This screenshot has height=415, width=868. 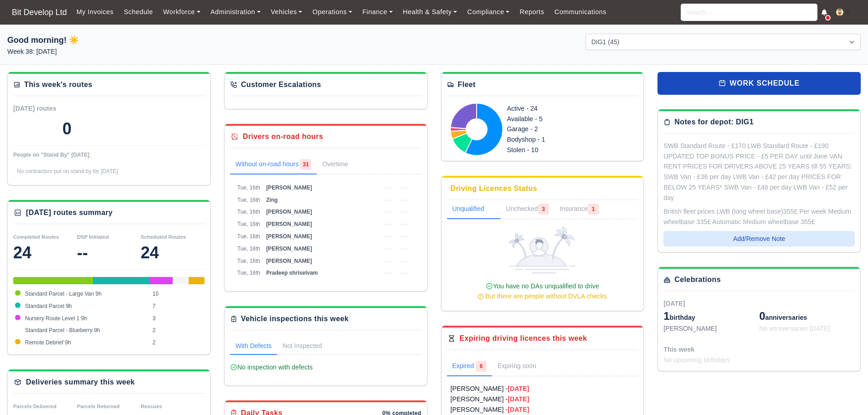 I want to click on div: Chat Widget, so click(x=845, y=392).